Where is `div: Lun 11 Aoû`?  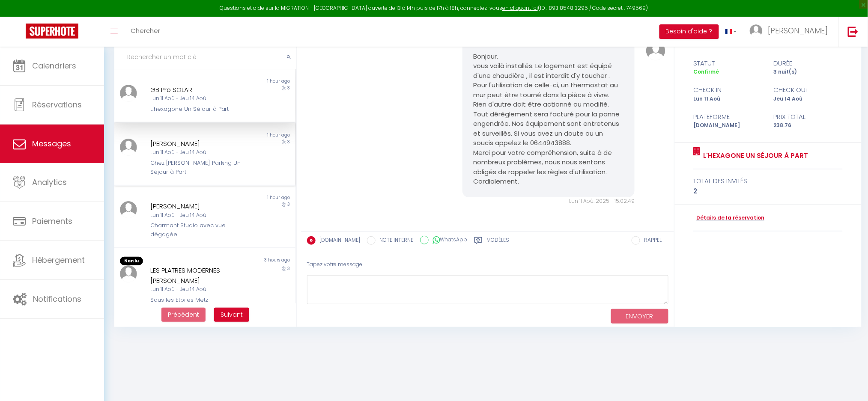 div: Lun 11 Aoû is located at coordinates (728, 99).